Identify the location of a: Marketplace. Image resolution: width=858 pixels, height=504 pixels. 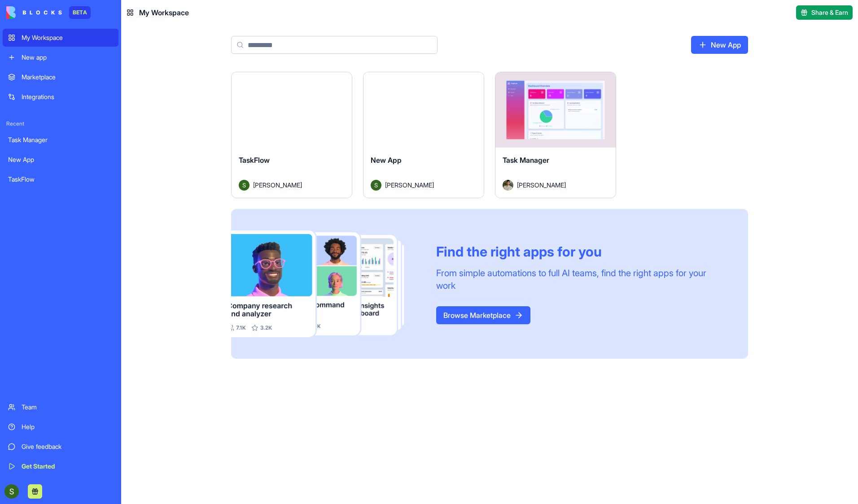
(61, 77).